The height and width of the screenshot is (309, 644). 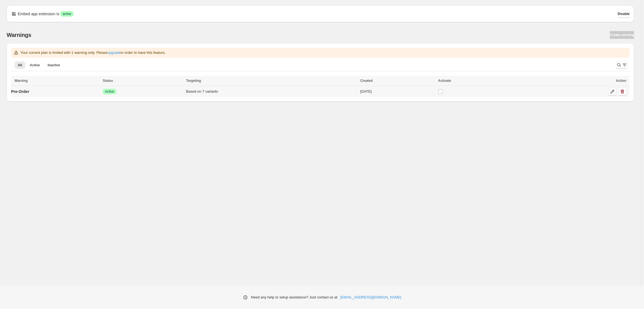 I want to click on button: Search and filter results, so click(x=622, y=65).